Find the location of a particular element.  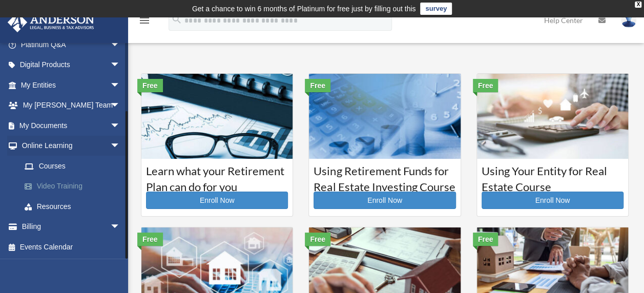

a: Events Calendar is located at coordinates (72, 247).